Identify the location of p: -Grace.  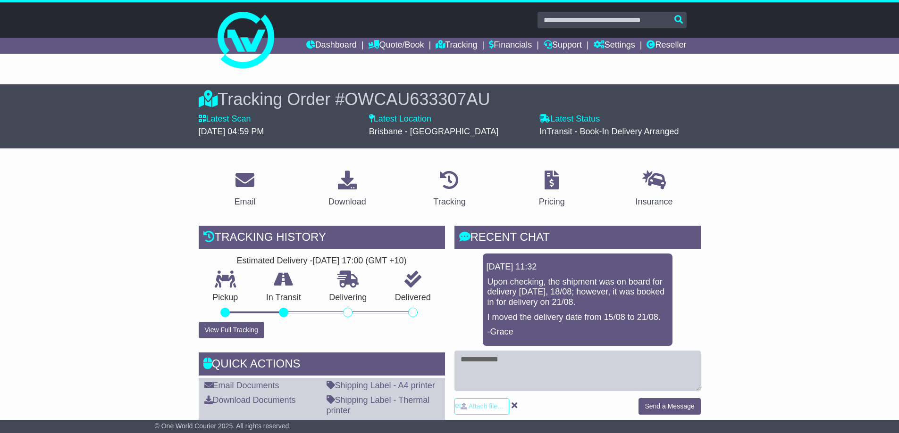
(577, 333).